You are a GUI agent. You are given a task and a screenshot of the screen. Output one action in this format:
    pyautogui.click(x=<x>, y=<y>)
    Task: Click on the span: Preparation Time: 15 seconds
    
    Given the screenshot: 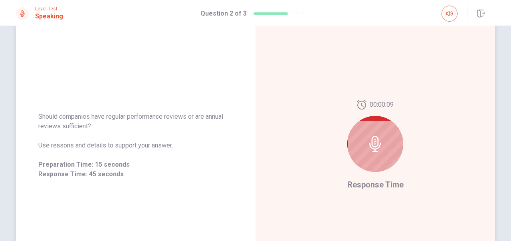 What is the action you would take?
    pyautogui.click(x=136, y=165)
    